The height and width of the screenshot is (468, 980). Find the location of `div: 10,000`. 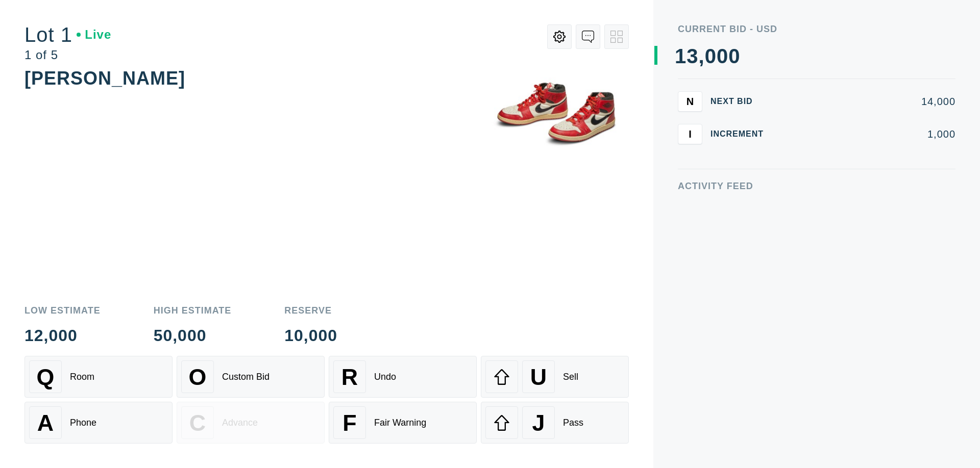

div: 10,000 is located at coordinates (311, 336).